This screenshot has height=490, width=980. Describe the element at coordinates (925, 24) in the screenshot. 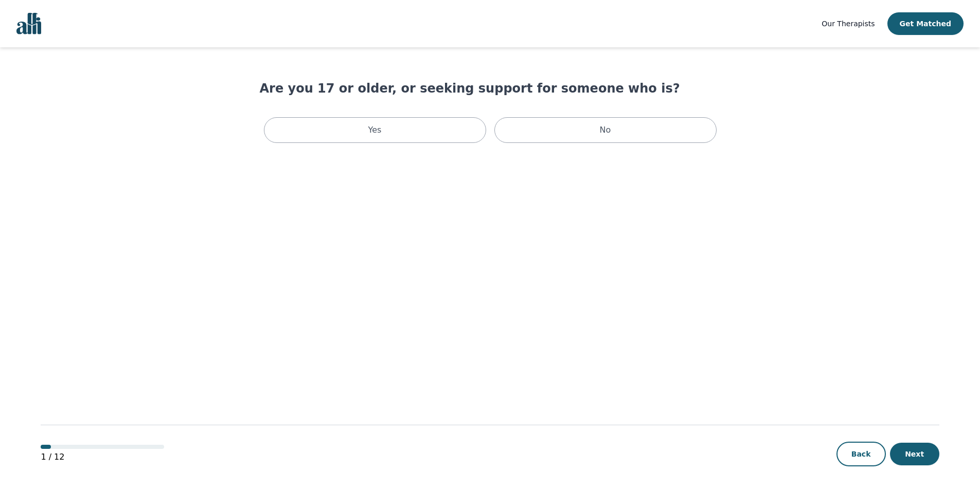

I see `button: Get Matched` at that location.